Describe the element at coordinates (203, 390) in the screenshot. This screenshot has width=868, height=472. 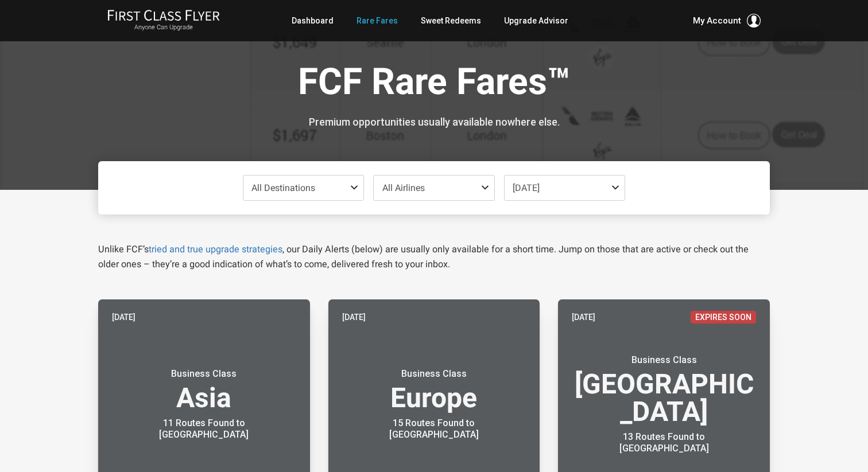
I see `h3: Asia` at that location.